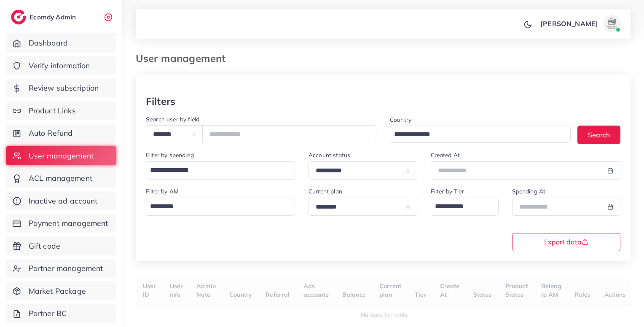 The width and height of the screenshot is (644, 327). Describe the element at coordinates (47, 313) in the screenshot. I see `span: Partner BC` at that location.